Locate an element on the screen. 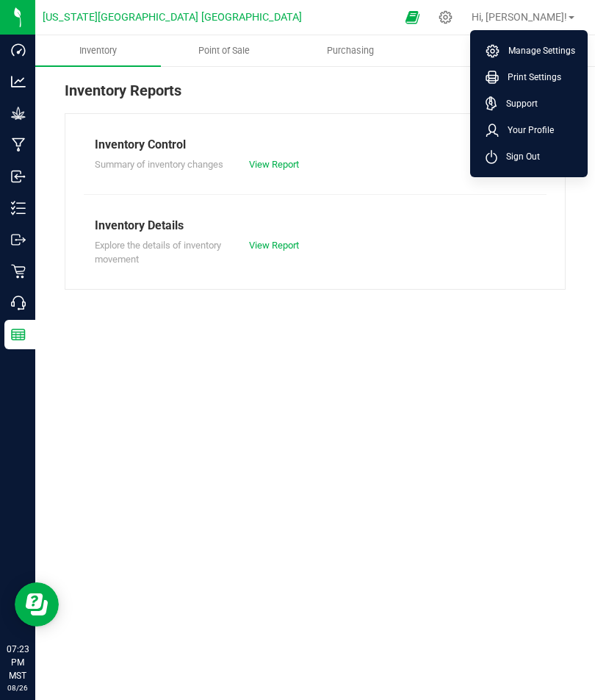  inline-svg: Inventory is located at coordinates (18, 208).